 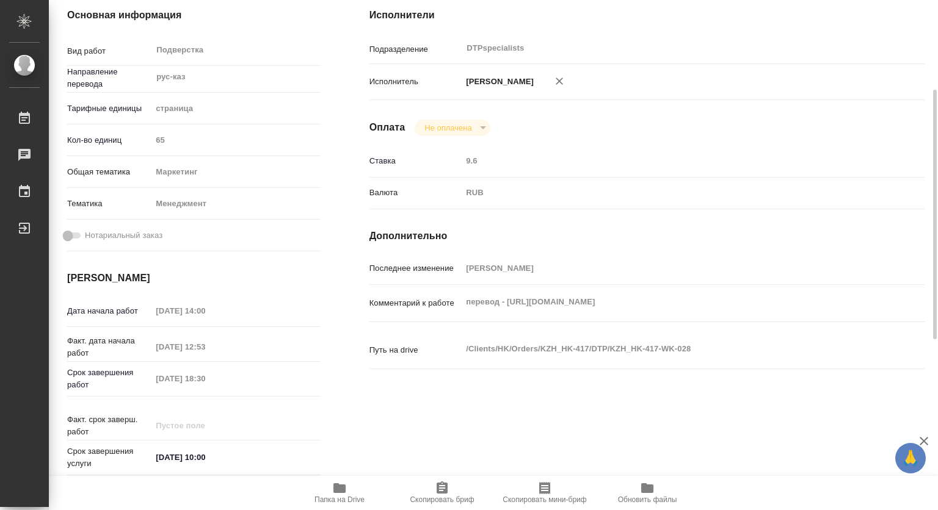 I want to click on span: Обновить файлы, so click(x=647, y=500).